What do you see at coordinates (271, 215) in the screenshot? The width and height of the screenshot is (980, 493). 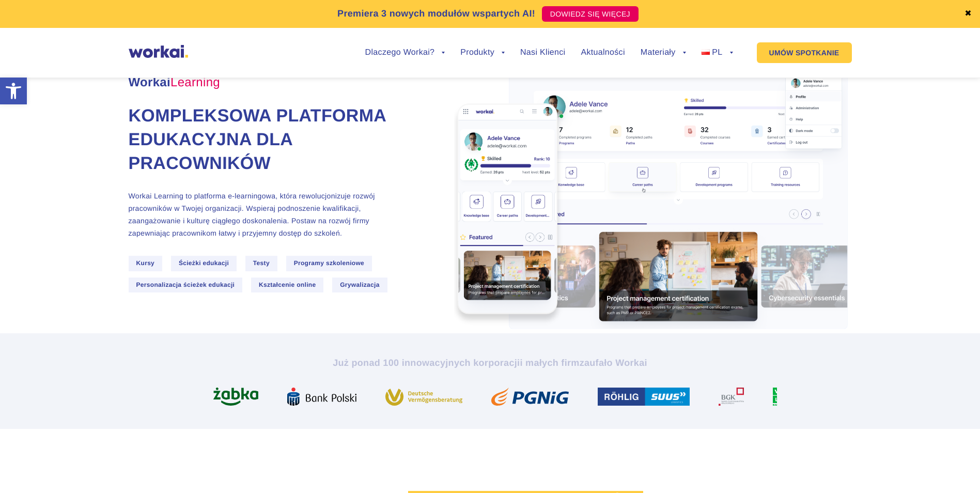 I see `p: Workai Learning to platforma e-learningowa, która rewolucjonizuje rozwój pracowników w Twojej org...` at bounding box center [271, 215].